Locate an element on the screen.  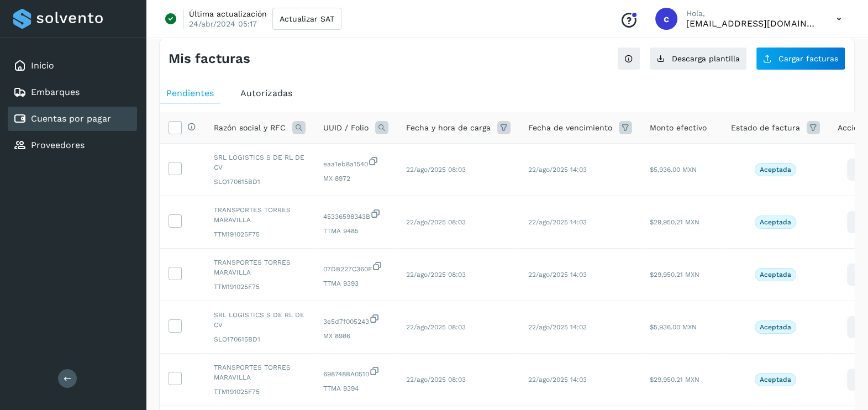
a: Inicio is located at coordinates (42, 65).